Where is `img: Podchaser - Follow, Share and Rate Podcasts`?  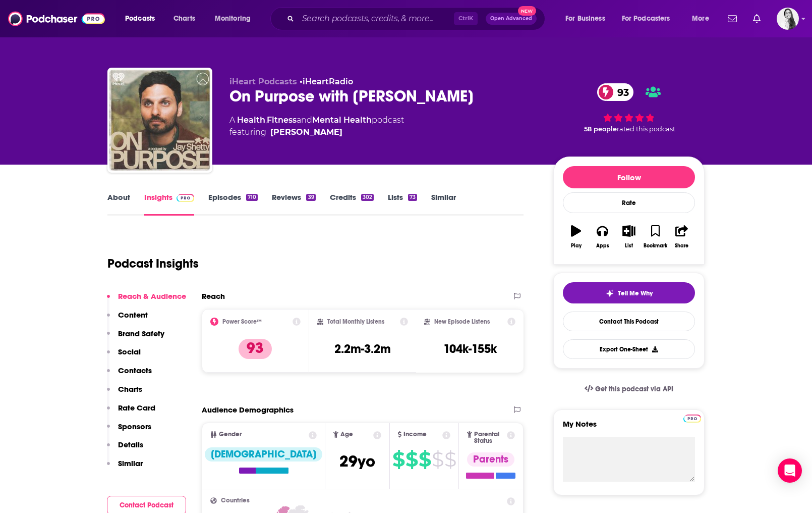 img: Podchaser - Follow, Share and Rate Podcasts is located at coordinates (56, 18).